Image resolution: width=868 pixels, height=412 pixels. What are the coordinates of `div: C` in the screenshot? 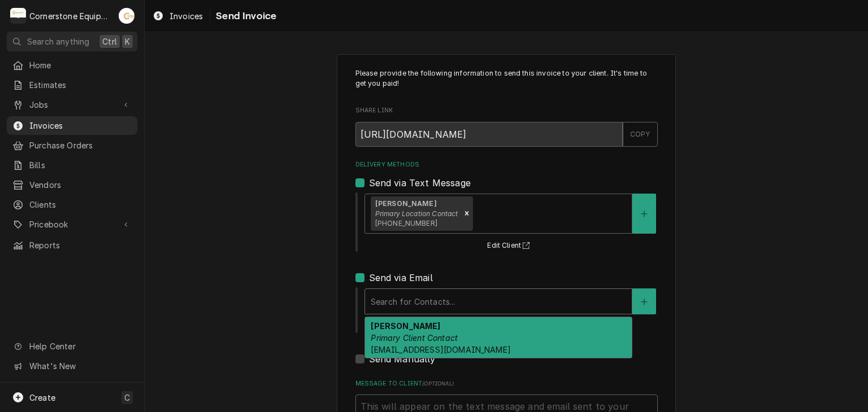 It's located at (18, 16).